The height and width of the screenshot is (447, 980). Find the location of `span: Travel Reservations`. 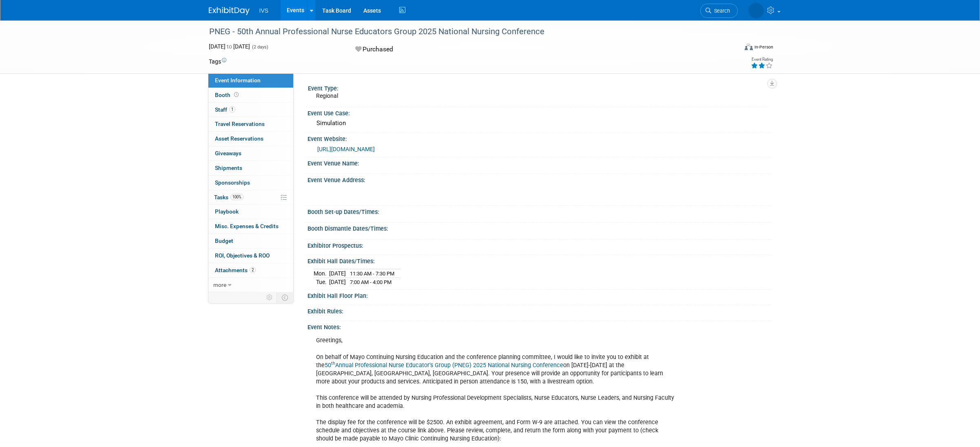

span: Travel Reservations is located at coordinates (240, 124).